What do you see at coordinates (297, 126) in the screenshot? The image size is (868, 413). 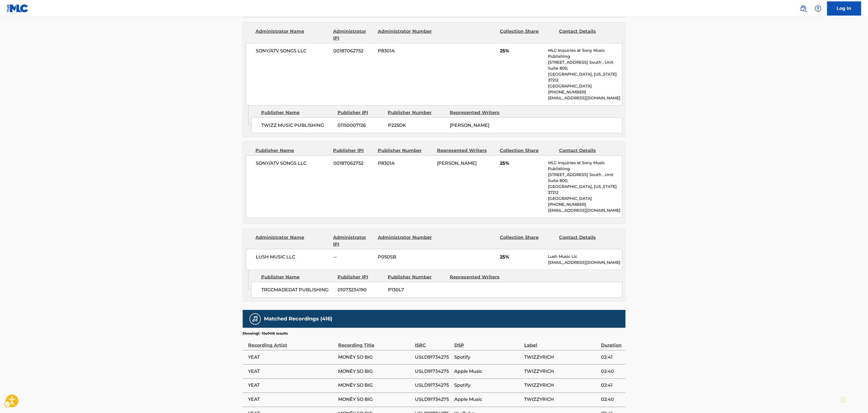 I see `span: TWIZZ MUSIC PUBLISHING` at bounding box center [297, 126].